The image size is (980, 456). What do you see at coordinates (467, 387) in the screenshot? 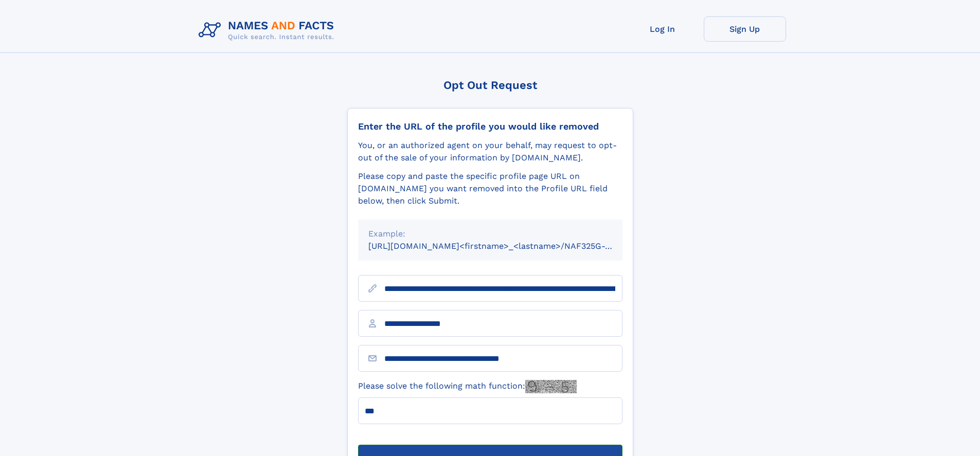
I see `label: Please solve the following math function:` at bounding box center [467, 387].